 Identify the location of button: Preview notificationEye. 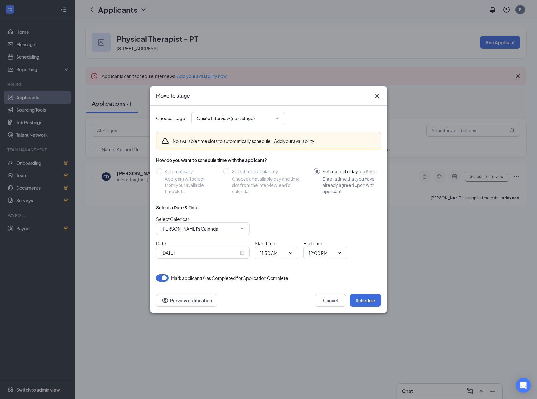
(187, 301).